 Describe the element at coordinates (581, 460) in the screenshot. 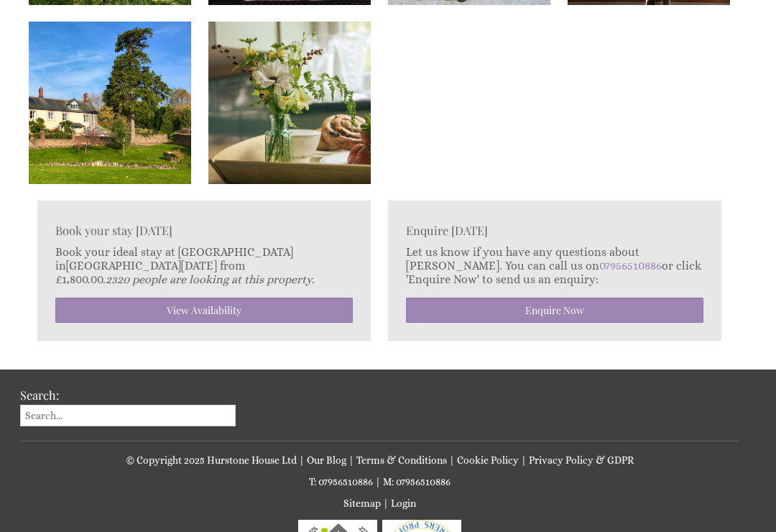

I see `a: Privacy Policy & GDPR` at that location.